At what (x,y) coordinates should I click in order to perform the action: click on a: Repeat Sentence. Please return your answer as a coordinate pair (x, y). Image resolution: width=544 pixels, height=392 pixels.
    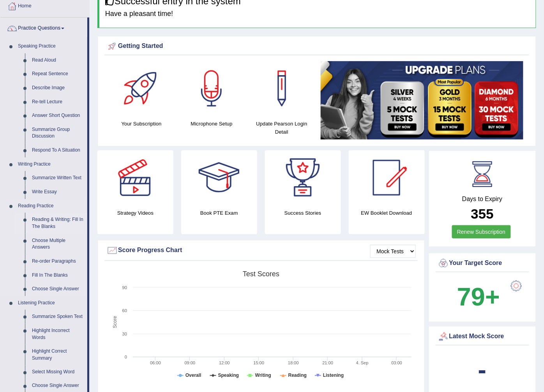
    Looking at the image, I should click on (58, 74).